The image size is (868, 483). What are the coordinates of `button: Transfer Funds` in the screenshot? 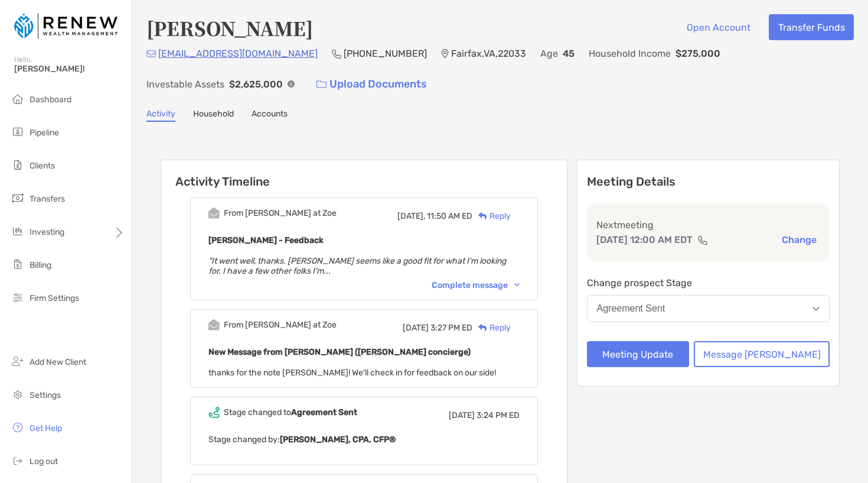 It's located at (811, 27).